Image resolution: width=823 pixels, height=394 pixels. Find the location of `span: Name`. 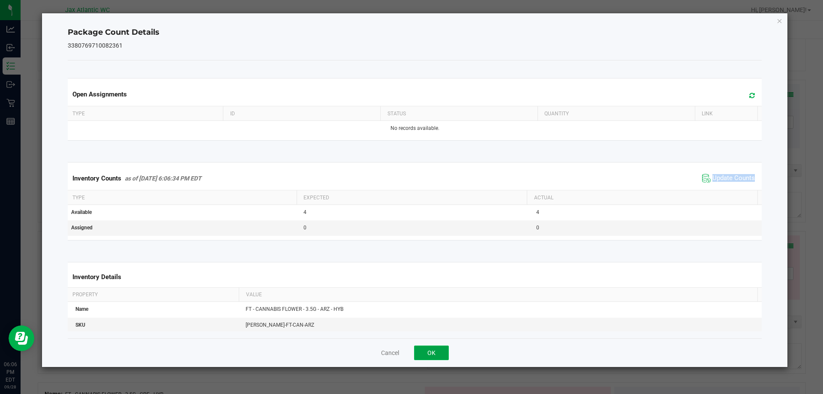

span: Name is located at coordinates (82, 309).